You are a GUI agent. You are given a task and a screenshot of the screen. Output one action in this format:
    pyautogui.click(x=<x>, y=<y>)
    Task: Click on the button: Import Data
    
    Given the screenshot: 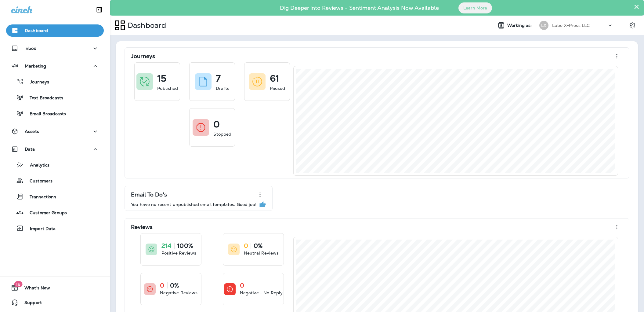 What is the action you would take?
    pyautogui.click(x=55, y=228)
    